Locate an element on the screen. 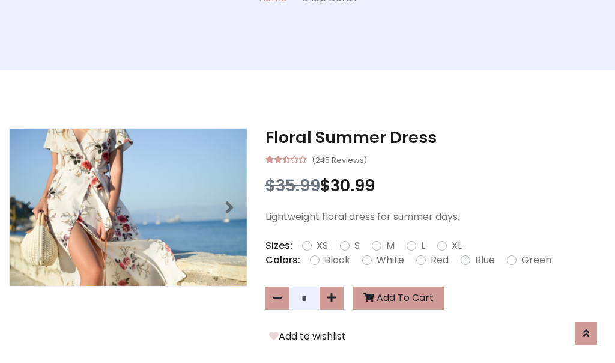 This screenshot has width=615, height=363. label: Black is located at coordinates (337, 260).